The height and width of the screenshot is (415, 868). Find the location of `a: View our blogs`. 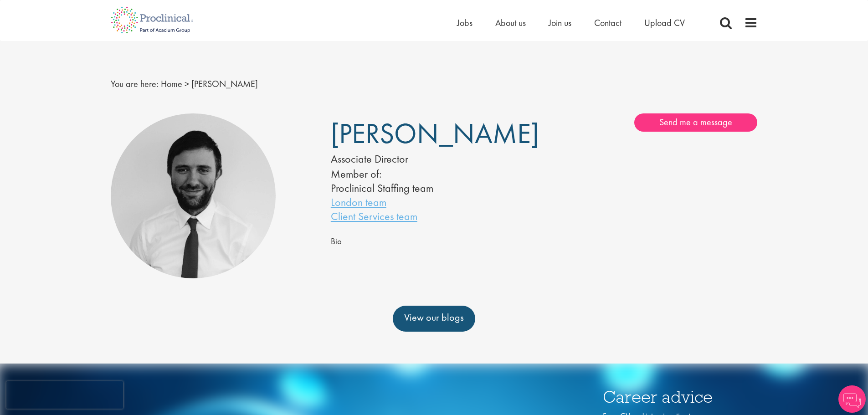

a: View our blogs is located at coordinates (434, 319).